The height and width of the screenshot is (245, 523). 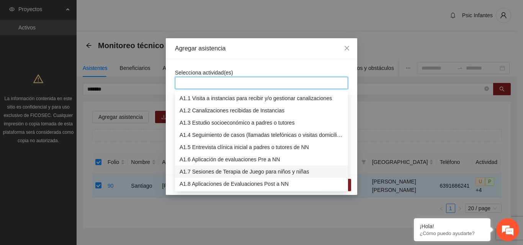 I want to click on div: A1.3 Estudio socioeconómico a padres o tutores, so click(x=261, y=123).